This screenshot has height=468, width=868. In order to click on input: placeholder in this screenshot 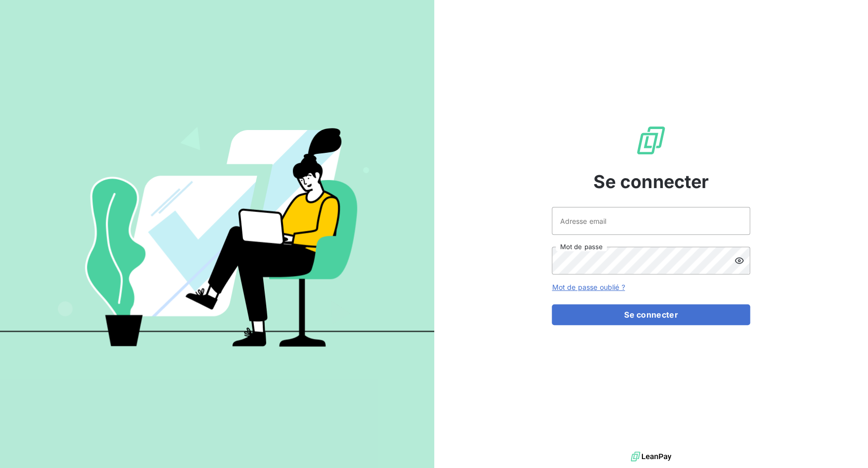, I will do `click(651, 220)`.